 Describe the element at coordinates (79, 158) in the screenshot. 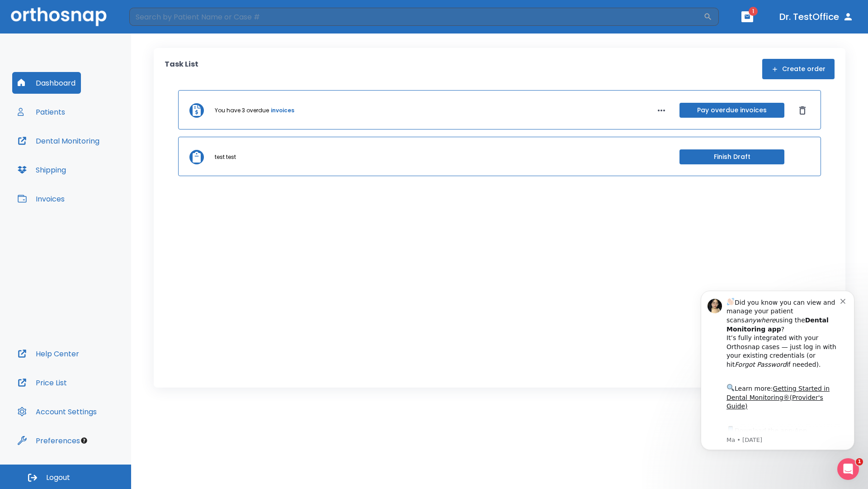

I see `a: App Store` at that location.